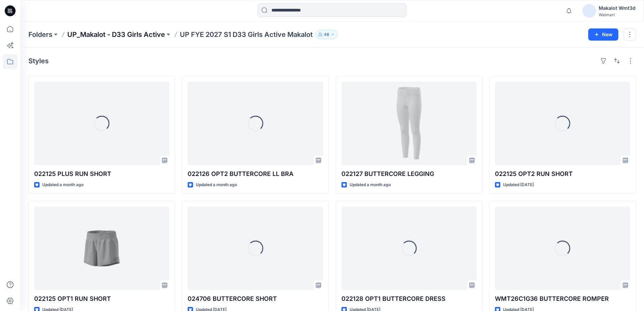  Describe the element at coordinates (617, 14) in the screenshot. I see `div: Walmart` at that location.